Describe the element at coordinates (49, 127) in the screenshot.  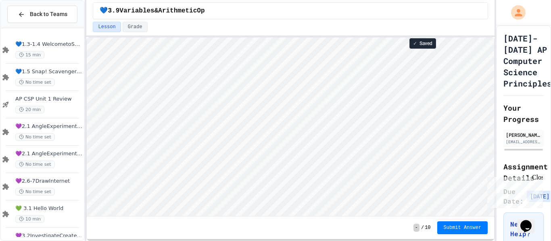
I see `span: 💜2.1 AngleExperiments1` at that location.